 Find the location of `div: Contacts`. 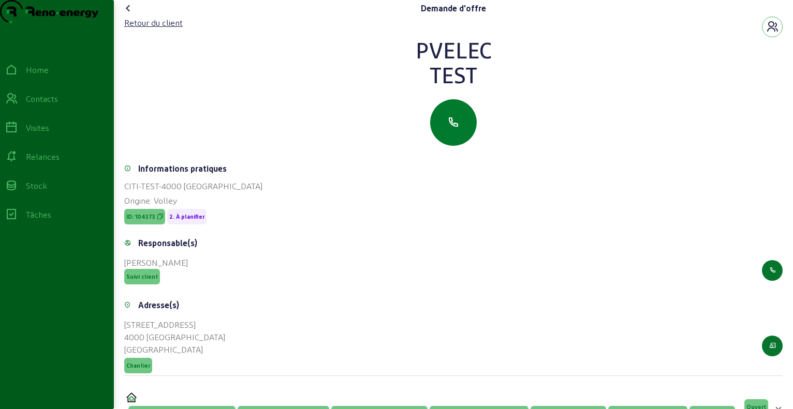

div: Contacts is located at coordinates (42, 99).